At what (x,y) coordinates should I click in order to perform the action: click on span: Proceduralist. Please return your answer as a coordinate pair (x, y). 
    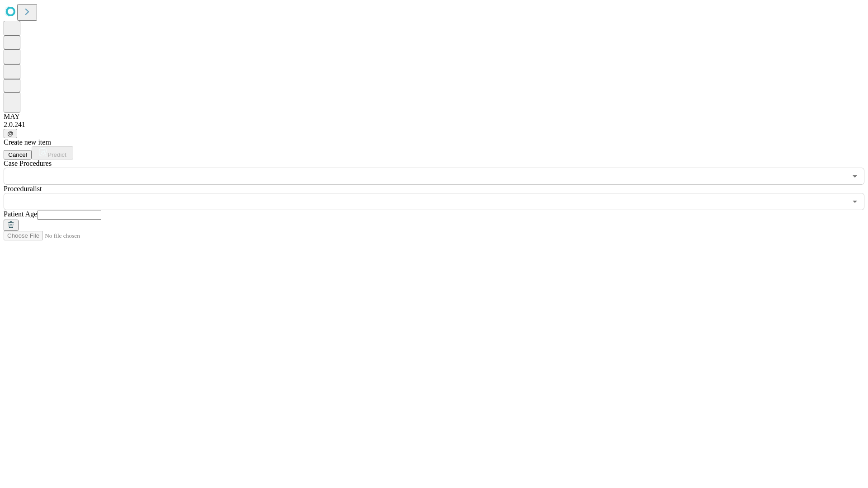
    Looking at the image, I should click on (22, 189).